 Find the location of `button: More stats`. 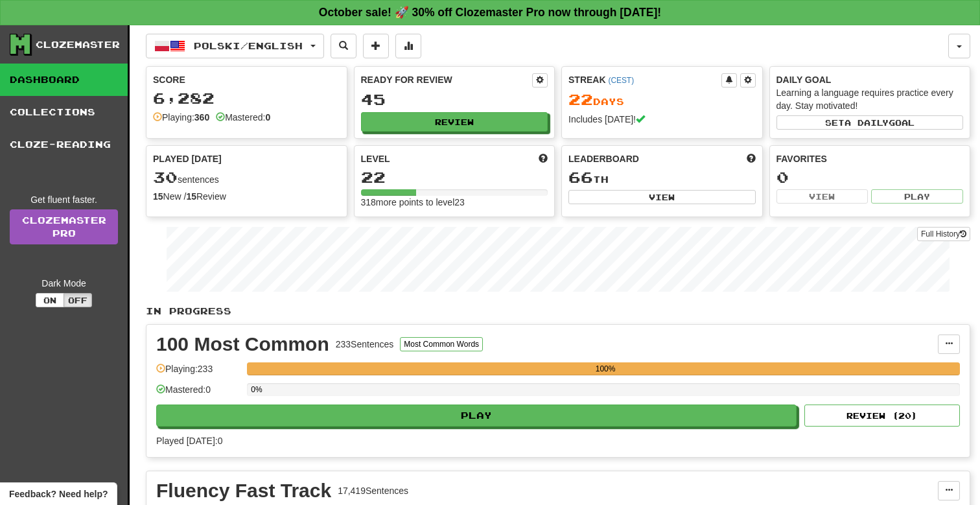

button: More stats is located at coordinates (409, 46).